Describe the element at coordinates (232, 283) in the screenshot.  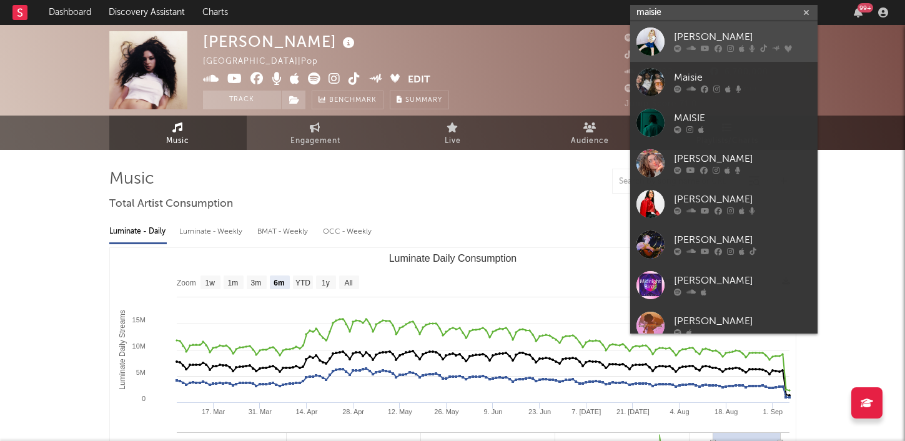
I see `text: 1m` at that location.